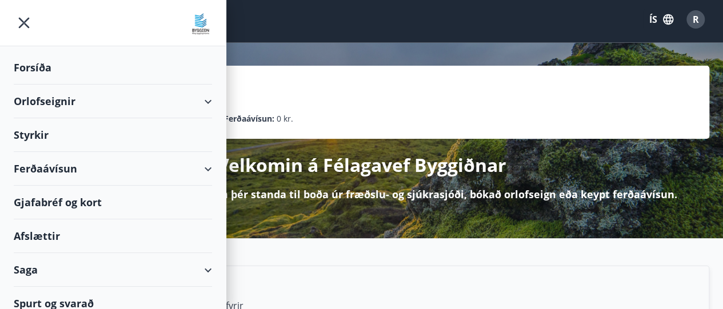  I want to click on p: Ferðaávísun :, so click(249, 119).